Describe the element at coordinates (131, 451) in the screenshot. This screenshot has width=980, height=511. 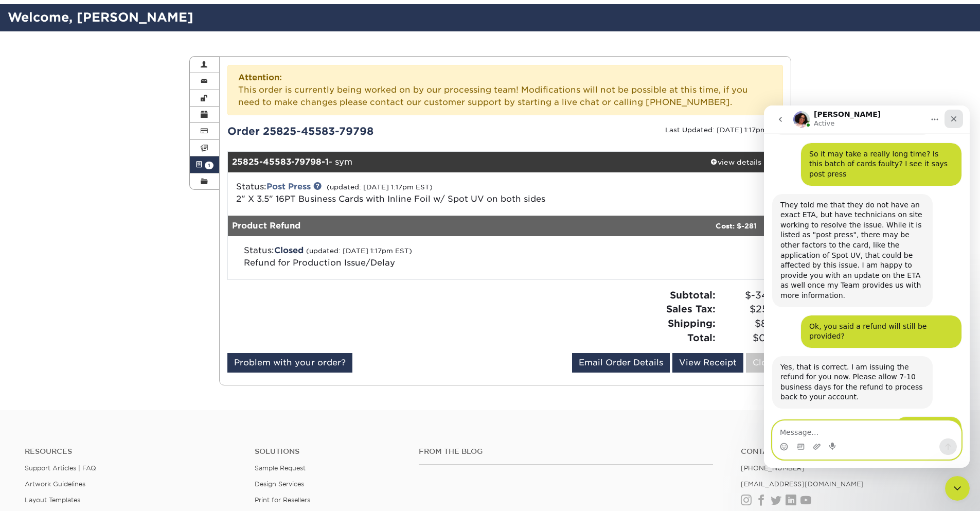
I see `h4: Resources` at that location.